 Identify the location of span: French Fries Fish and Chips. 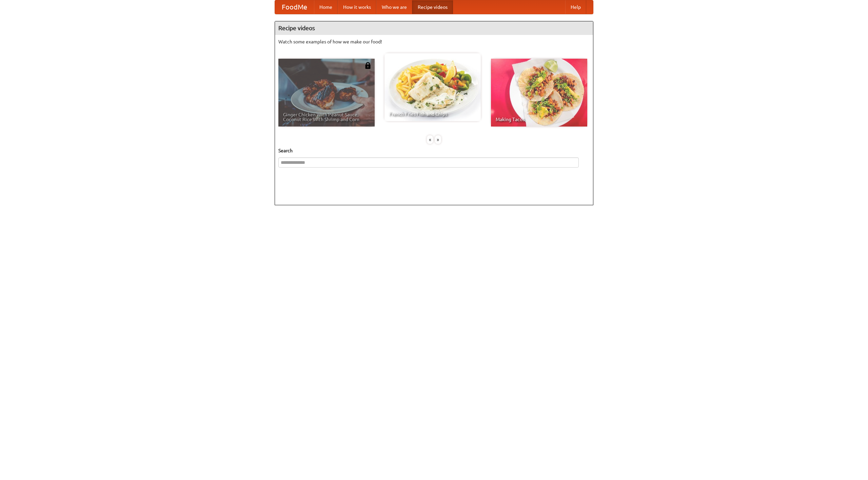
(433, 114).